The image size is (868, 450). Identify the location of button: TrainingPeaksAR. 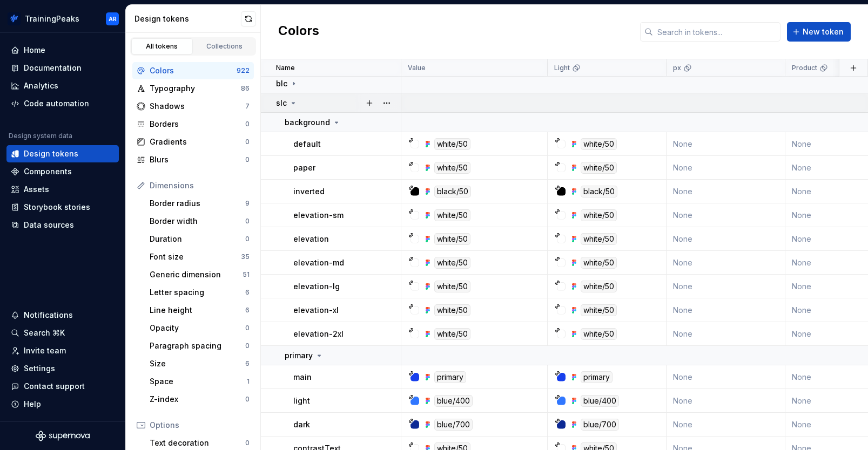
(62, 18).